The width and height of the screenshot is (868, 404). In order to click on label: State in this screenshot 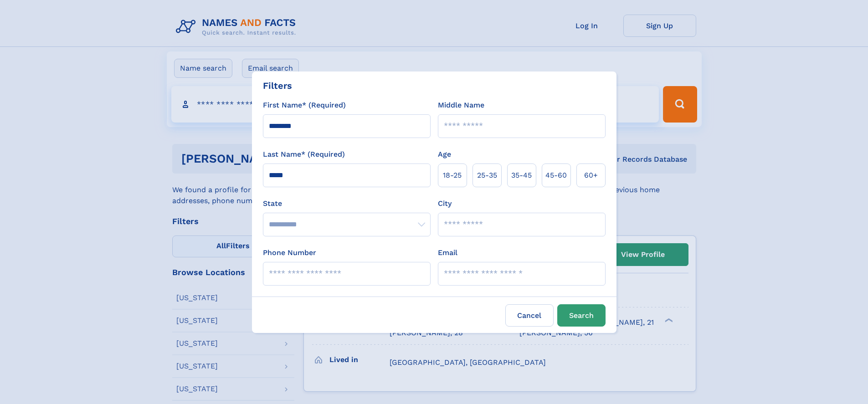, I will do `click(347, 203)`.